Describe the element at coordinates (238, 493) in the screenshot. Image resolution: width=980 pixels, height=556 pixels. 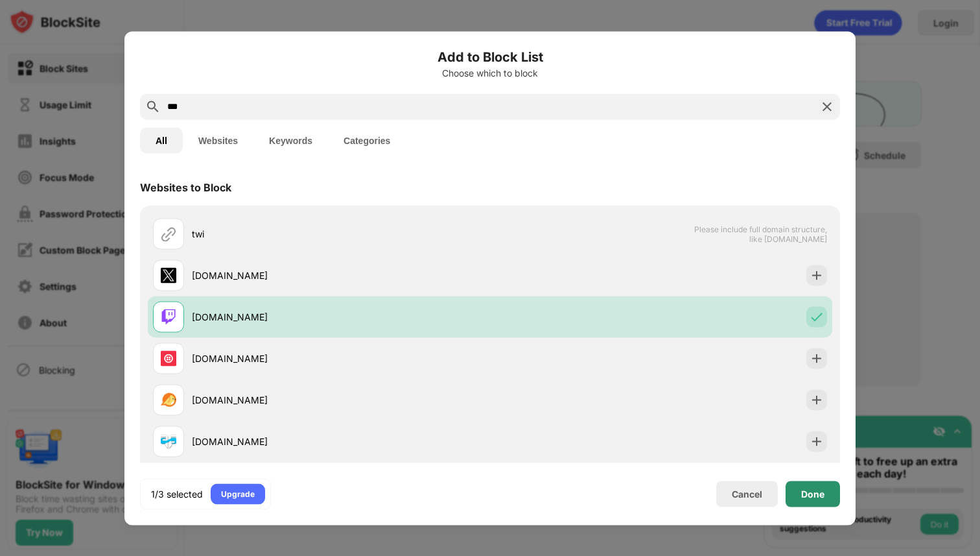
I see `div: Upgrade` at that location.